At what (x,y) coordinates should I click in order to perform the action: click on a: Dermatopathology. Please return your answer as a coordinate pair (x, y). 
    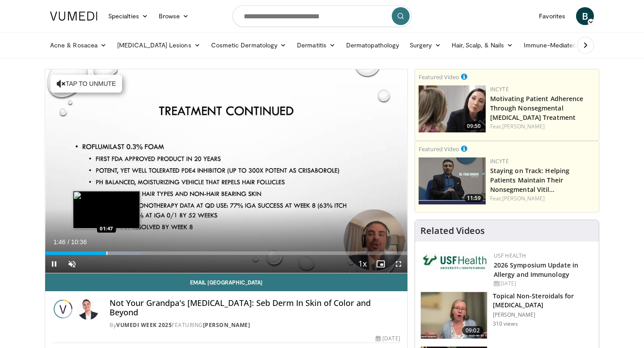
    Looking at the image, I should click on (373, 45).